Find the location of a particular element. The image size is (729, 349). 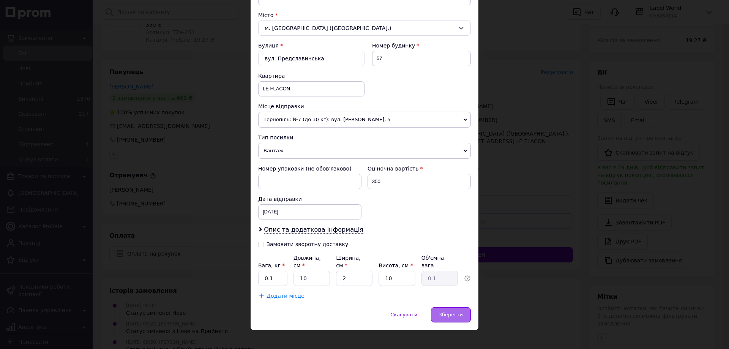

span: Місце відправки is located at coordinates (281, 106).